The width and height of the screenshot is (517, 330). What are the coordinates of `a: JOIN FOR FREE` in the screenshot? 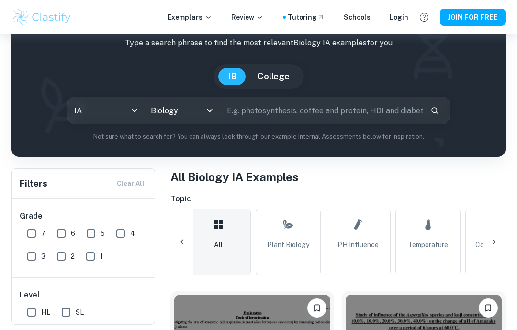 It's located at (472, 17).